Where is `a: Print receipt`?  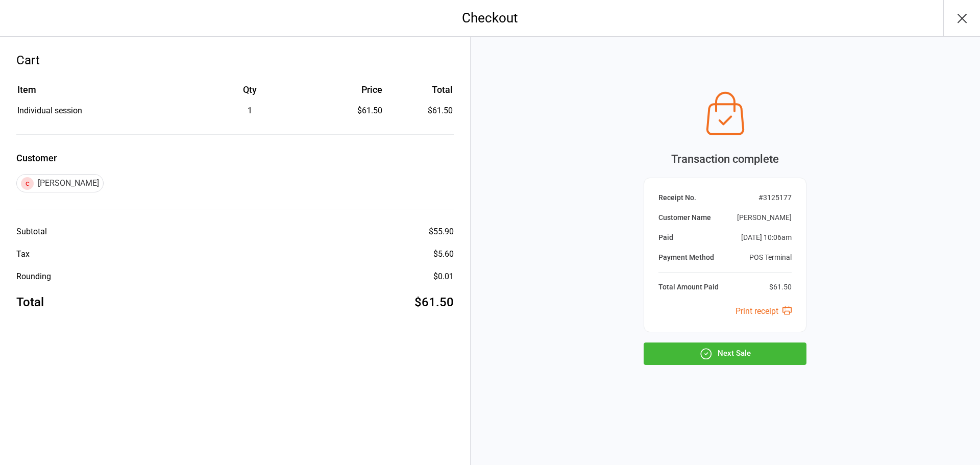
a: Print receipt is located at coordinates (764, 311).